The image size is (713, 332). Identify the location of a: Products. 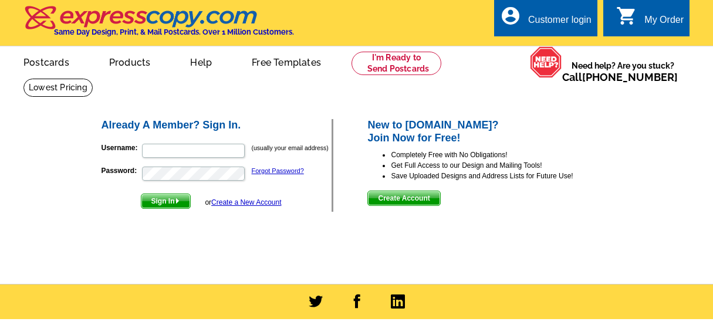
(130, 61).